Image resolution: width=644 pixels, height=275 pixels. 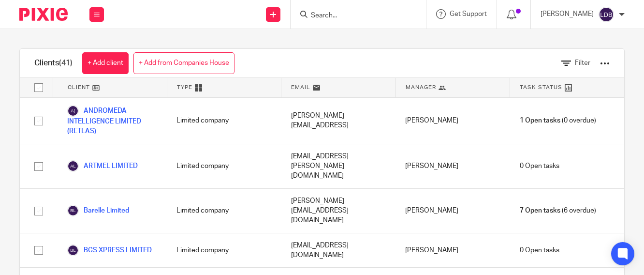 I want to click on span: Task Status, so click(x=541, y=87).